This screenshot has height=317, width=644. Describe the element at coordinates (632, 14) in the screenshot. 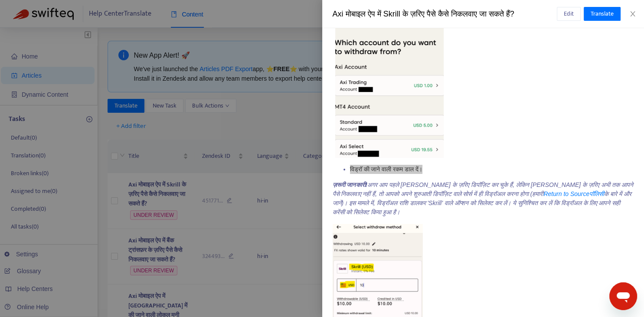

I see `button: Close` at that location.